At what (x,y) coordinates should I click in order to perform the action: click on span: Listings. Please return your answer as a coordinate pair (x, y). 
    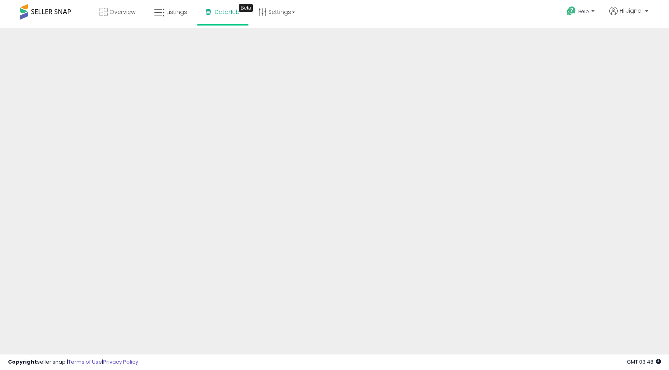
    Looking at the image, I should click on (177, 12).